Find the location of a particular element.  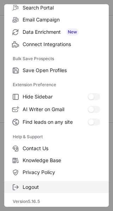

label: Hide Sidebar is located at coordinates (56, 97).